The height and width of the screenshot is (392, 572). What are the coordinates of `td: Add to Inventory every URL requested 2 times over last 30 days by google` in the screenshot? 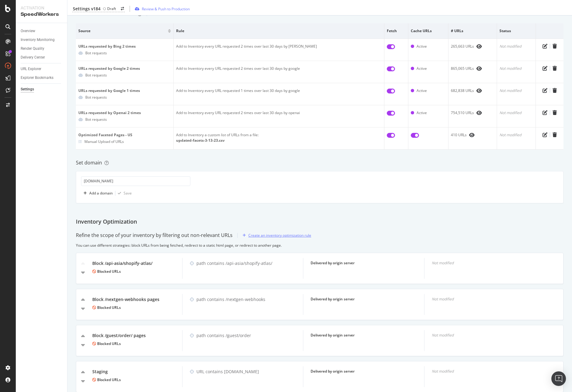 It's located at (279, 72).